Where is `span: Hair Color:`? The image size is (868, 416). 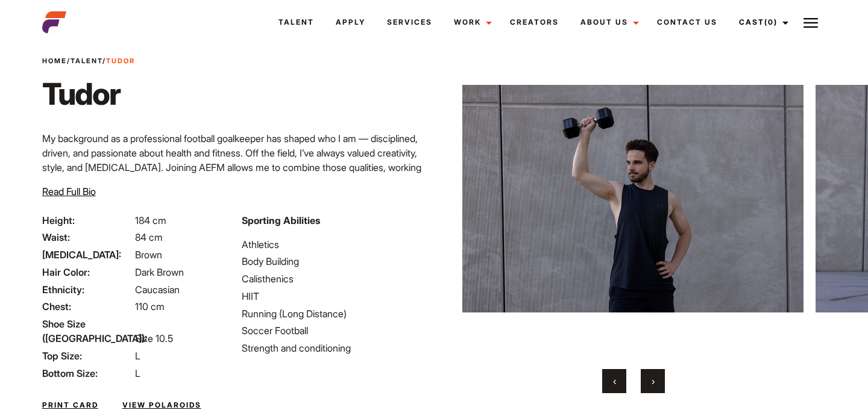 span: Hair Color: is located at coordinates (87, 272).